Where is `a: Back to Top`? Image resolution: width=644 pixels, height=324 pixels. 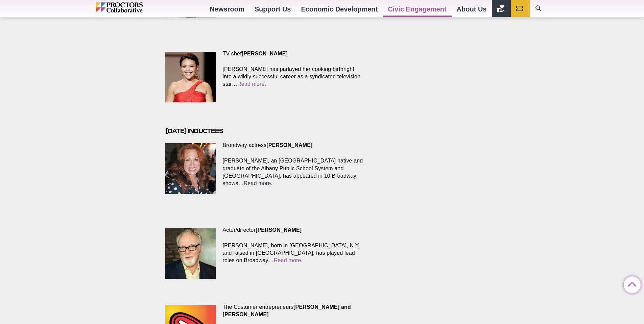 a: Back to Top is located at coordinates (631, 283).